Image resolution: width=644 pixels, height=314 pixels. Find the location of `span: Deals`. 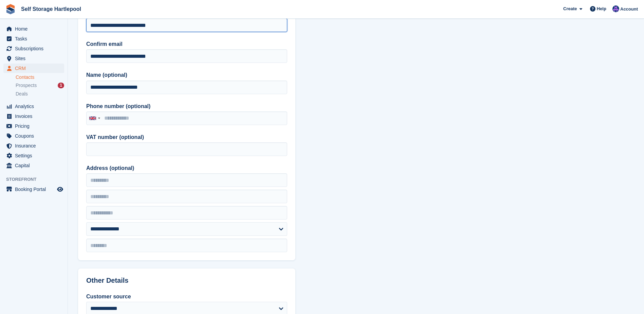

span: Deals is located at coordinates (22, 94).